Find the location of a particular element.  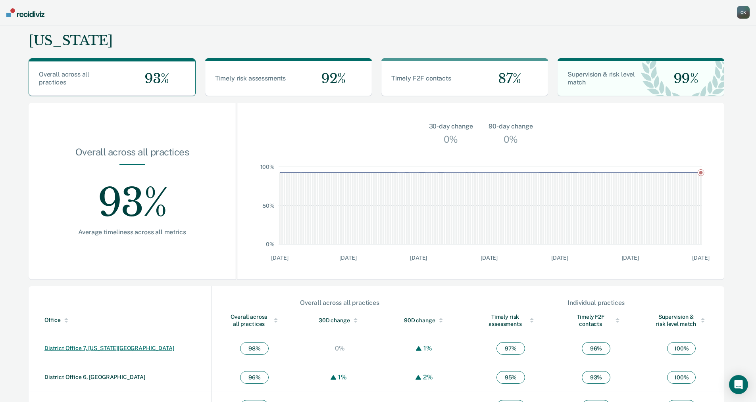

span: 98 % is located at coordinates (254, 349).